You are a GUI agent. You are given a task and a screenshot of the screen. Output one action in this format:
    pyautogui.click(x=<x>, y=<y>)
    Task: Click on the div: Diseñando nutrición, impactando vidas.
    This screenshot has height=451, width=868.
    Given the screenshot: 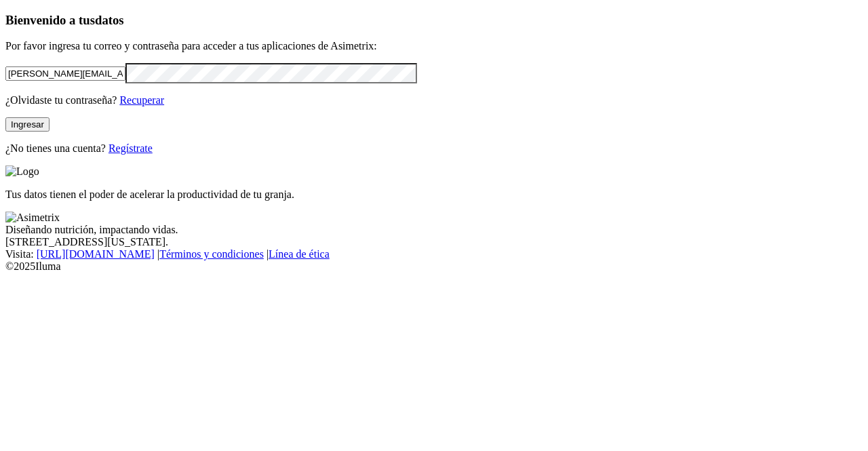 What is the action you would take?
    pyautogui.click(x=434, y=230)
    